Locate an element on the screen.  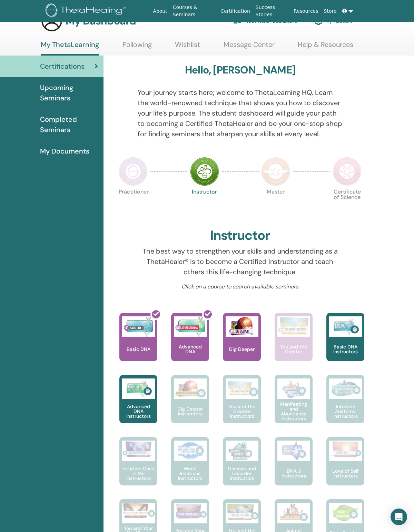
a: Dig Deeper Instructors Dig Deeper Instructors is located at coordinates (190, 406).